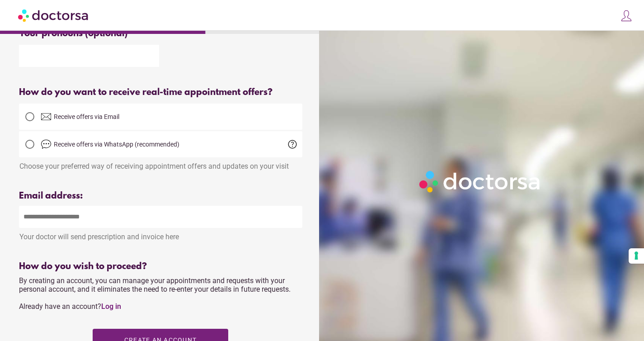 This screenshot has height=341, width=644. What do you see at coordinates (479, 182) in the screenshot?
I see `img: Logo-Doctorsa-trans-White-partial-flat.png` at bounding box center [479, 182].